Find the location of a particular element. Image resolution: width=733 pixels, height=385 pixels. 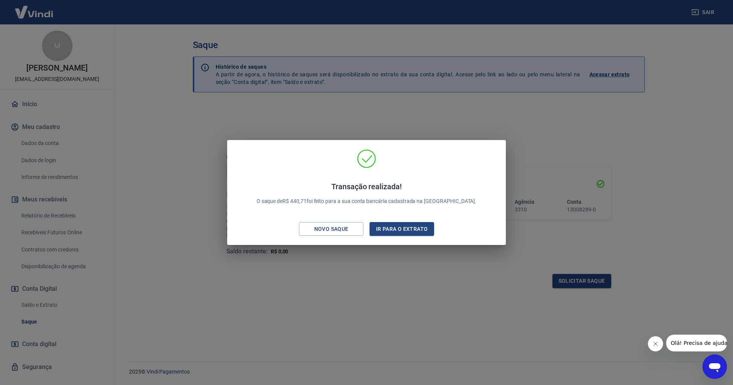

span: Olá! Precisa de ajuda? is located at coordinates (34, 8).